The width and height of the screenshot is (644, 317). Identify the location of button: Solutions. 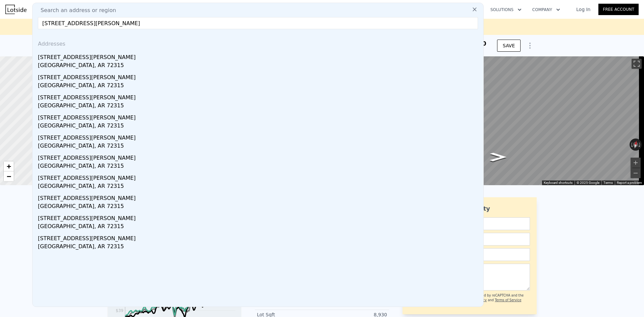
(506, 10).